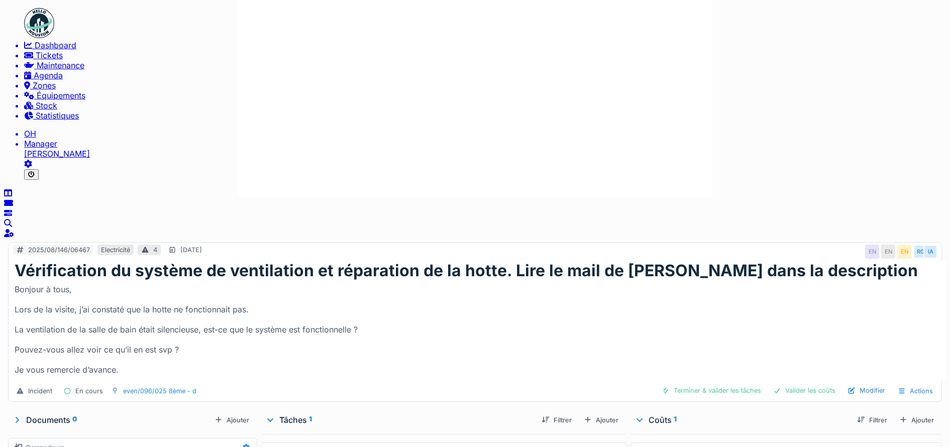 The image size is (950, 447). I want to click on a: Dashboard, so click(485, 45).